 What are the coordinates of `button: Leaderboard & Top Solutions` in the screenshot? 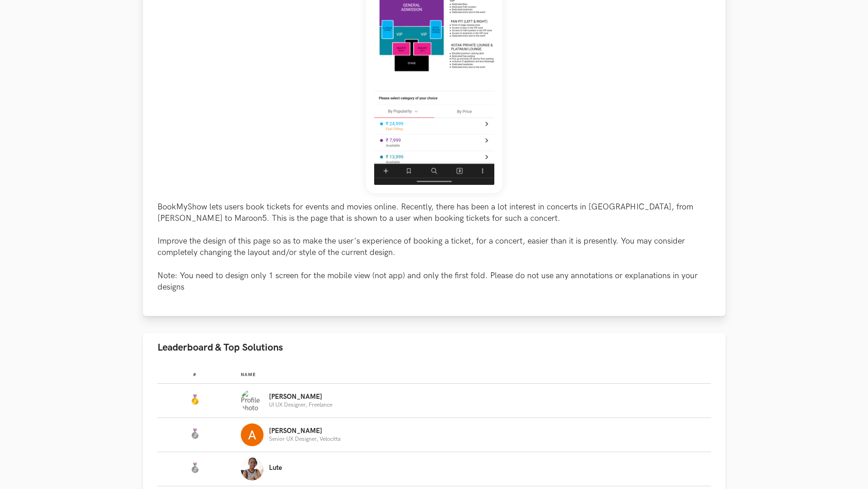 It's located at (434, 347).